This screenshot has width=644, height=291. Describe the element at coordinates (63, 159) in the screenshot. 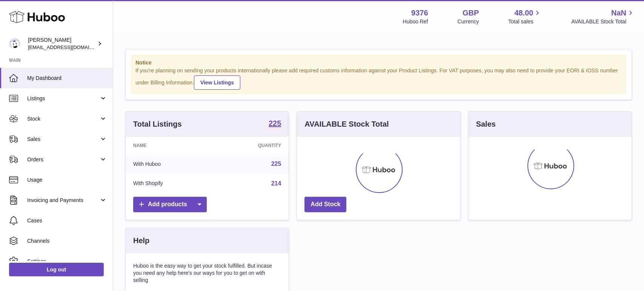

I see `span: Orders` at that location.